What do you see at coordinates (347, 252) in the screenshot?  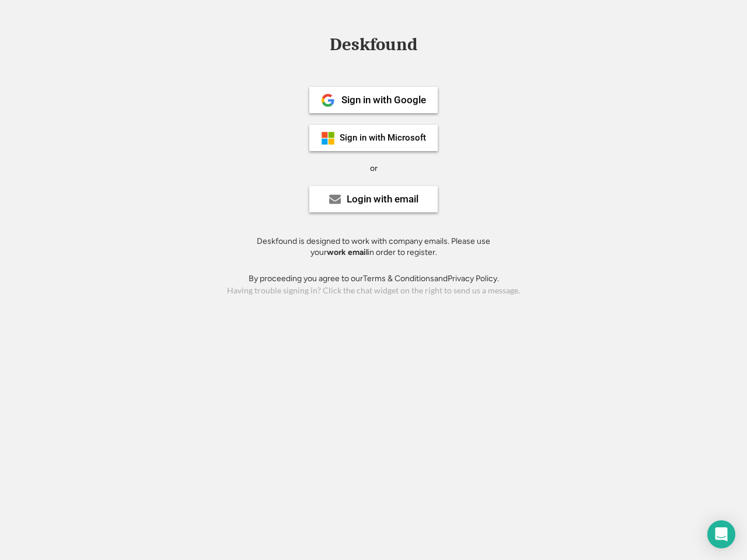 I see `strong: work email` at bounding box center [347, 252].